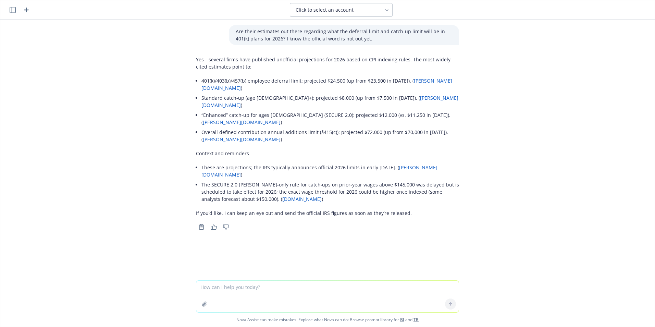 The image size is (655, 327). I want to click on a: TR, so click(416, 319).